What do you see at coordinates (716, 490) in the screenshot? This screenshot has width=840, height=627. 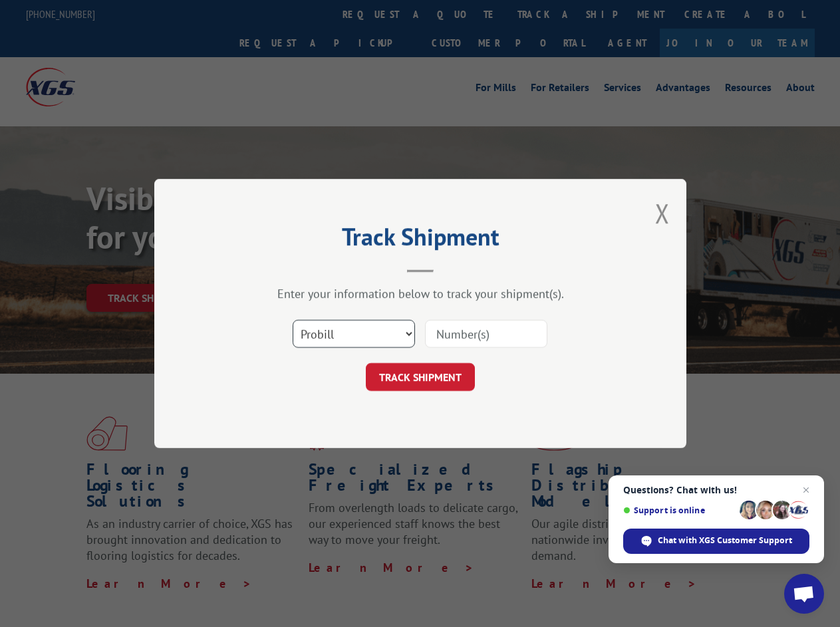 I see `span: Questions? Chat with us!` at bounding box center [716, 490].